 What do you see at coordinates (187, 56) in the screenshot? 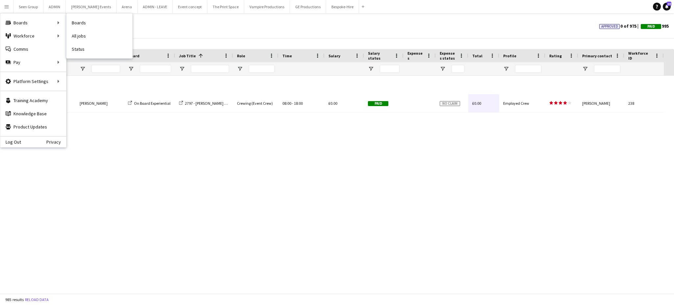
I see `span: Job Title` at bounding box center [187, 56].